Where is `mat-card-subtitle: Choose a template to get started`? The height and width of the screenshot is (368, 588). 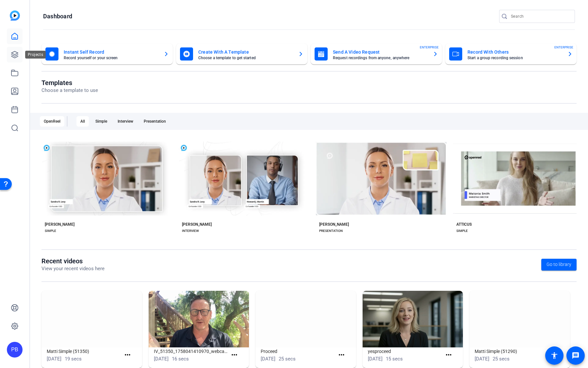
mat-card-subtitle: Choose a template to get started is located at coordinates (246, 58).